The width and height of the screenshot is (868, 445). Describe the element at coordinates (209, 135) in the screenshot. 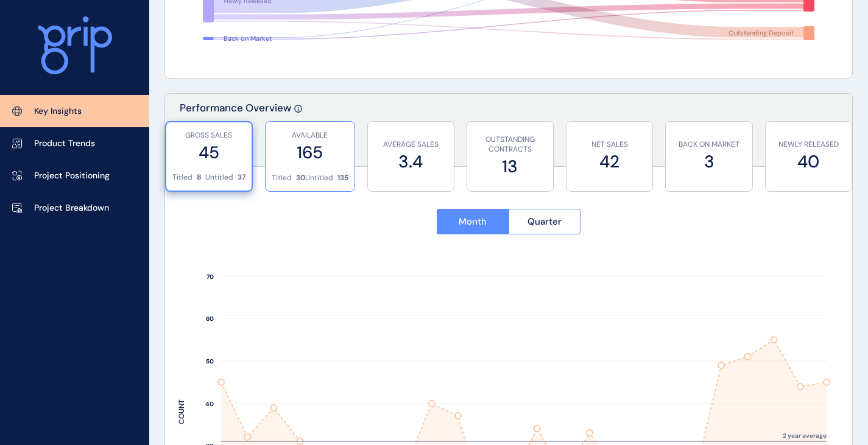

I see `p: GROSS SALES` at that location.